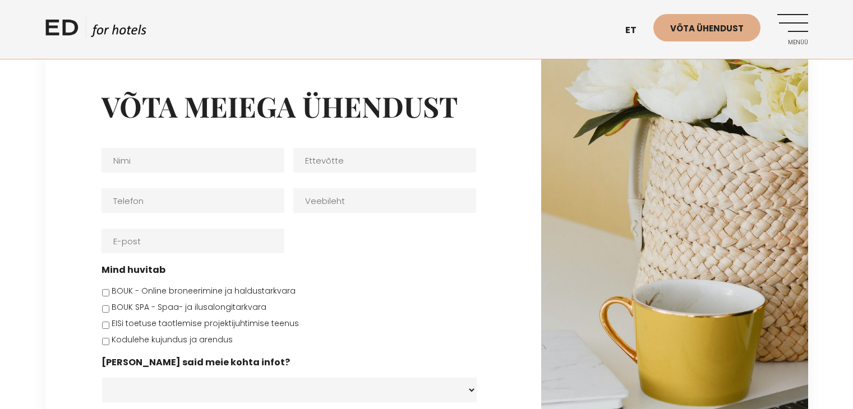 Image resolution: width=853 pixels, height=409 pixels. What do you see at coordinates (133, 270) in the screenshot?
I see `label: Mind huvitab` at bounding box center [133, 270].